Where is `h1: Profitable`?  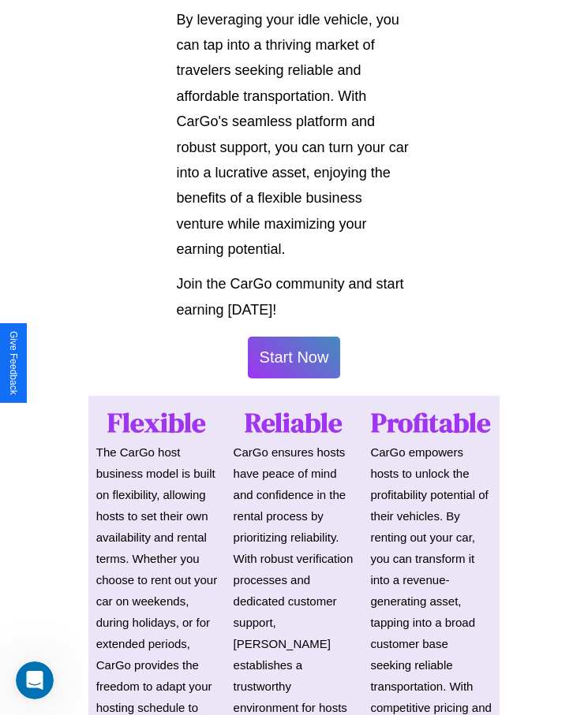
h1: Profitable is located at coordinates (431, 422).